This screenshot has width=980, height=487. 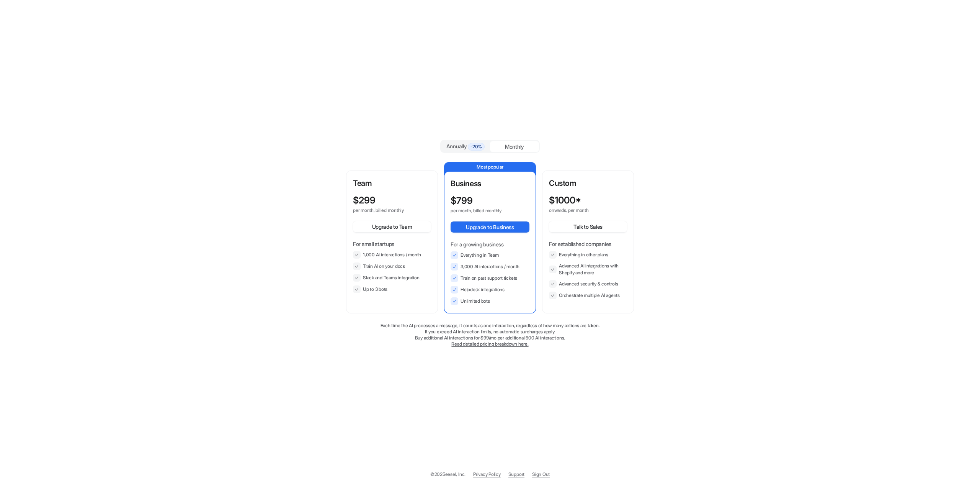 I want to click on button: Upgrade to Business, so click(x=490, y=227).